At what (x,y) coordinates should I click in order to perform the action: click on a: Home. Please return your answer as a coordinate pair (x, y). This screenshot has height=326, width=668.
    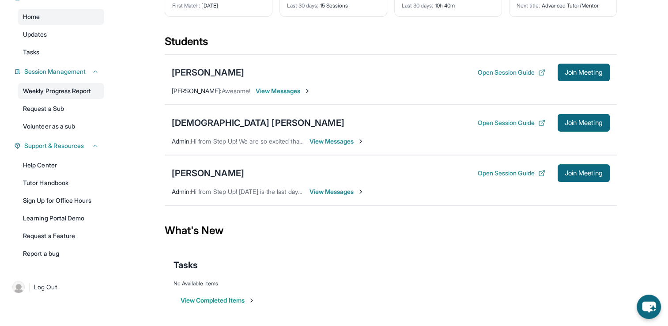
    Looking at the image, I should click on (61, 17).